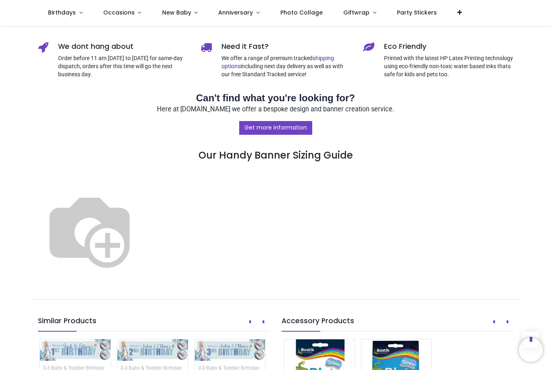 This screenshot has height=370, width=551. What do you see at coordinates (397, 324) in the screenshot?
I see `h5: Accessory Products` at bounding box center [397, 324].